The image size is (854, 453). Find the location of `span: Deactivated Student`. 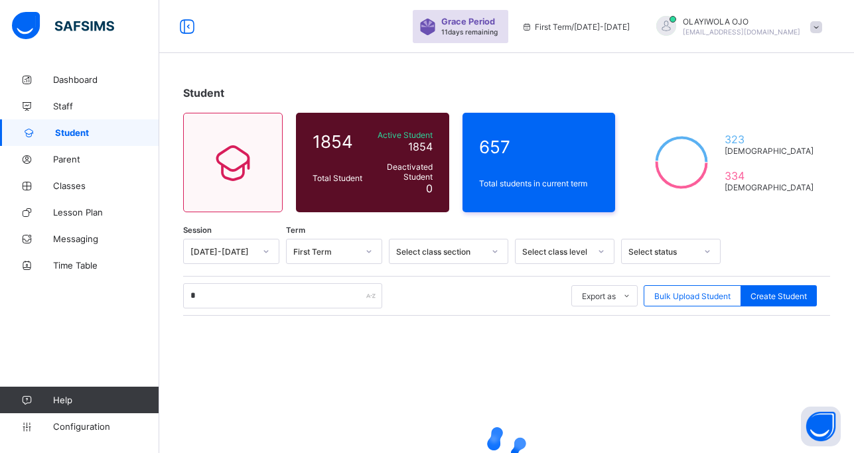

span: Deactivated Student is located at coordinates (401, 172).